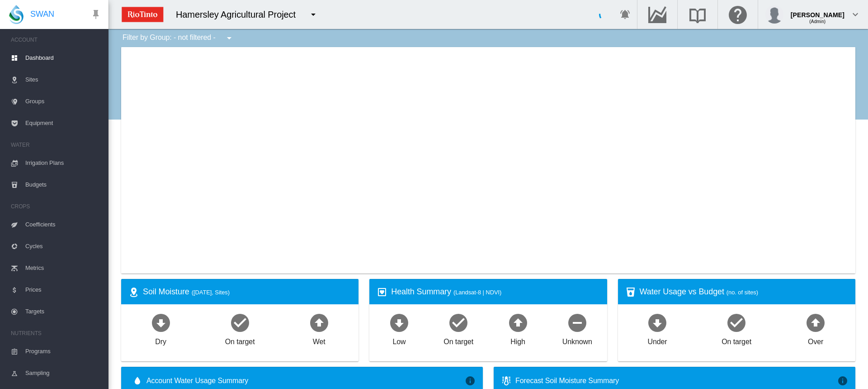  I want to click on span: Sites, so click(64, 80).